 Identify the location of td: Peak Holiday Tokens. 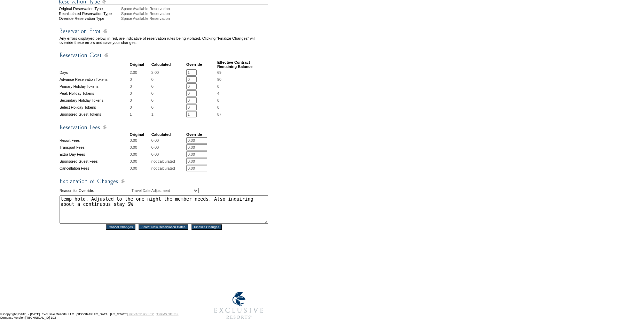
(94, 94).